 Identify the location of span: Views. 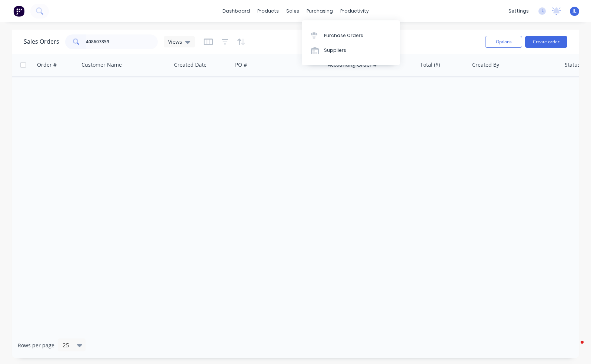
(175, 41).